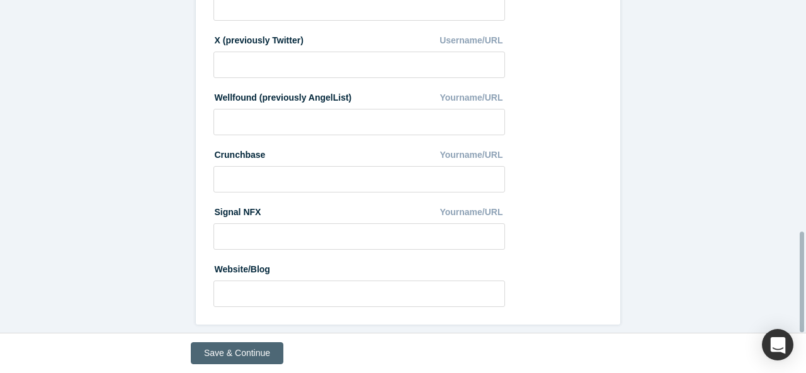  Describe the element at coordinates (237, 210) in the screenshot. I see `label: Signal NFX` at that location.